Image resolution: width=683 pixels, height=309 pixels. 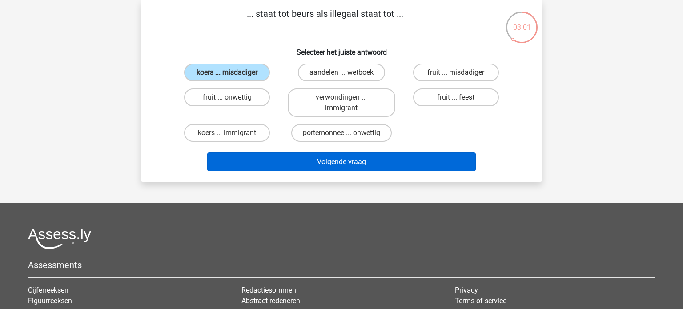 What do you see at coordinates (342, 48) in the screenshot?
I see `h6: Selecteer het juiste antwoord` at bounding box center [342, 48].